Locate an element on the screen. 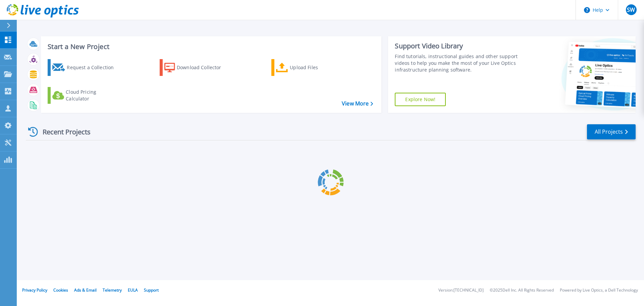 This screenshot has width=644, height=306. a: Download Collector is located at coordinates (197, 68).